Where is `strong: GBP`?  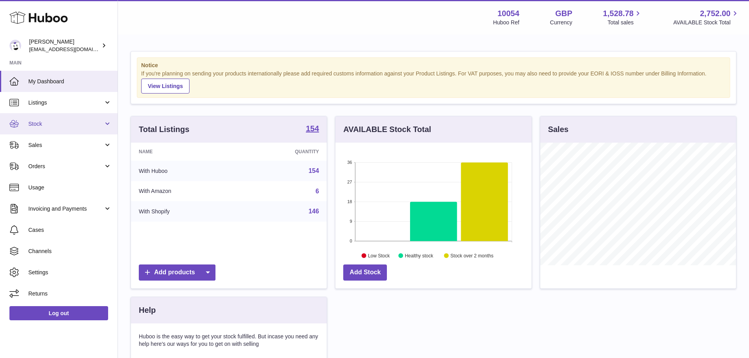 strong: GBP is located at coordinates (564, 13).